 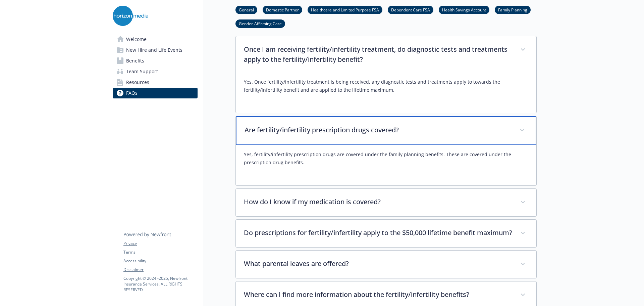 I want to click on a: Resources, so click(x=155, y=82).